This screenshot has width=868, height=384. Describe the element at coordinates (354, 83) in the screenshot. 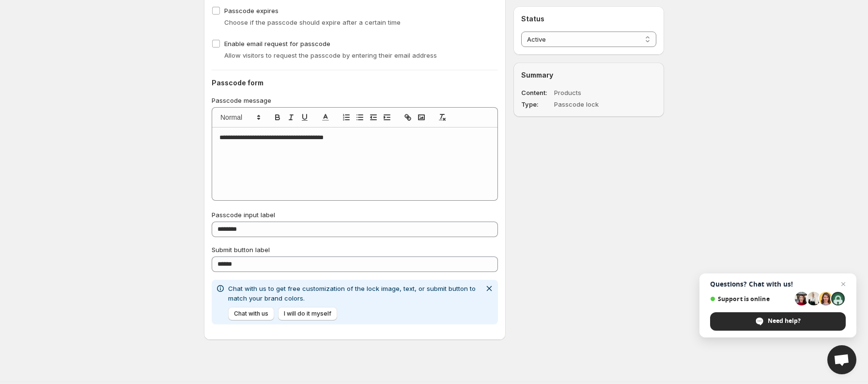

I see `h2: Passcode form` at that location.